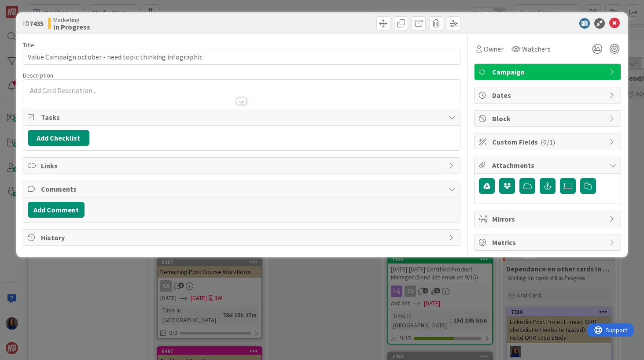 Image resolution: width=644 pixels, height=360 pixels. What do you see at coordinates (38, 76) in the screenshot?
I see `span: Description` at bounding box center [38, 76].